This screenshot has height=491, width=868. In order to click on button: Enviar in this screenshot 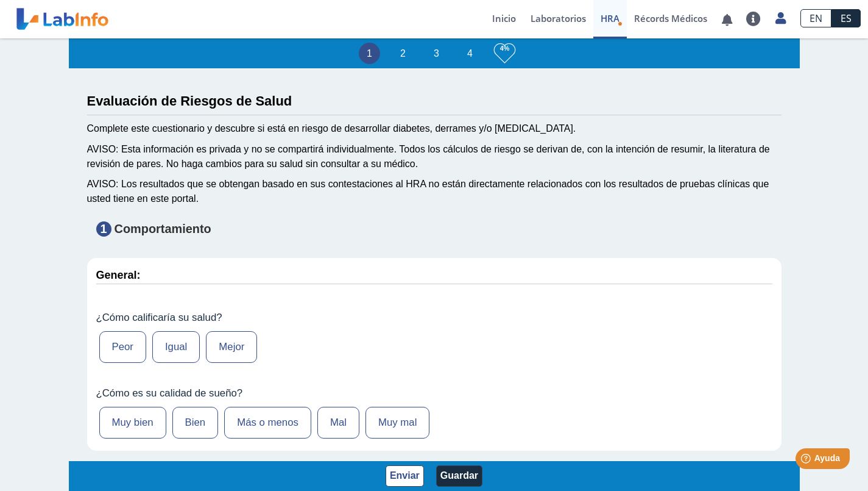, I will do `click(405, 475)`.